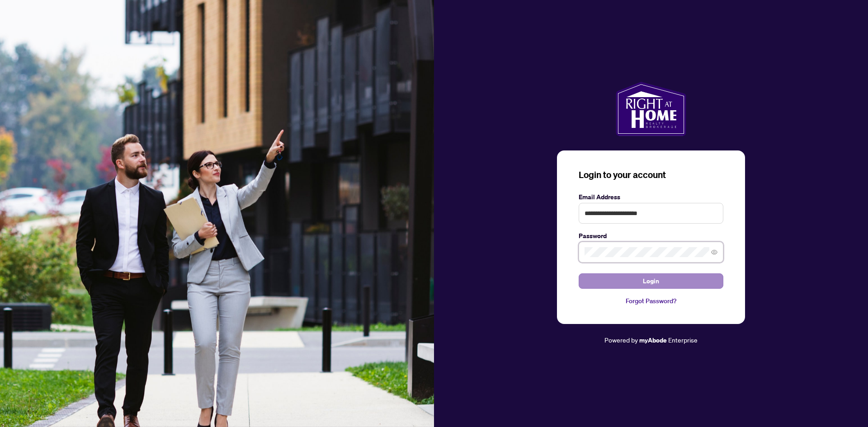 This screenshot has width=868, height=427. Describe the element at coordinates (651, 197) in the screenshot. I see `label: Email Address` at that location.